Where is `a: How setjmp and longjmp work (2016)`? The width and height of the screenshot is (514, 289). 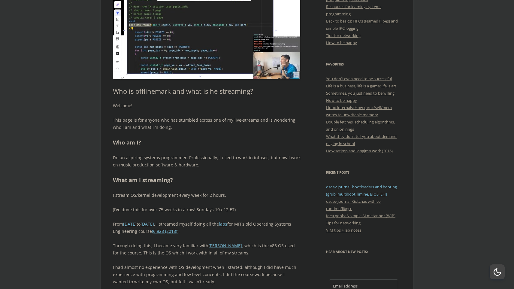 a: How setjmp and longjmp work (2016) is located at coordinates (360, 151).